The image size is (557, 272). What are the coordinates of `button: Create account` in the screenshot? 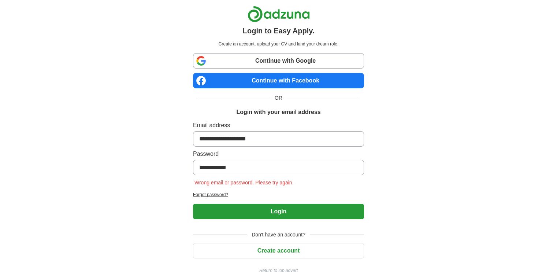 It's located at (278, 250).